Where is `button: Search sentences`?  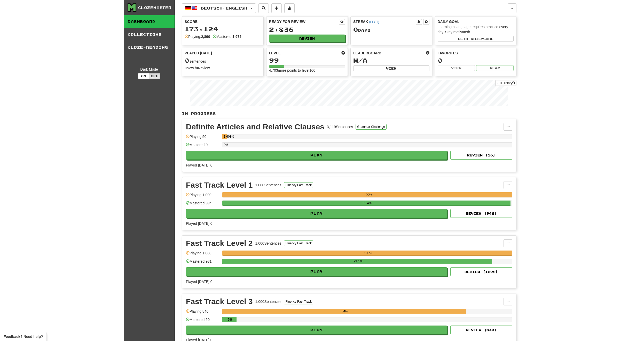
button: Search sentences is located at coordinates (263, 8).